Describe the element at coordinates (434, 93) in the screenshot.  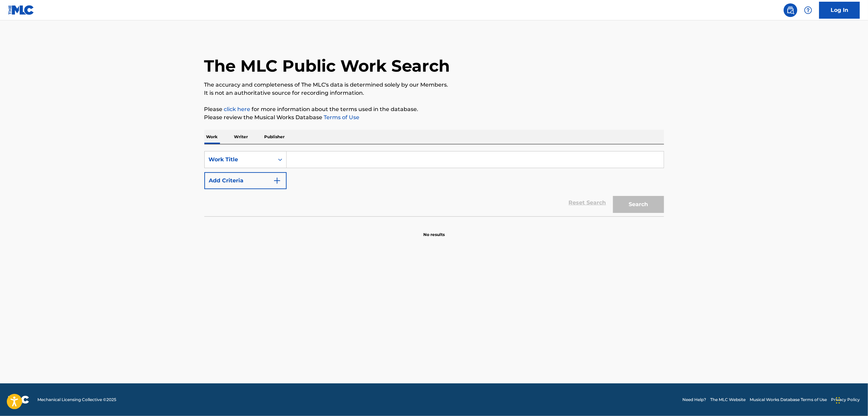
I see `p: It is not an authoritative source for recording information.` at that location.